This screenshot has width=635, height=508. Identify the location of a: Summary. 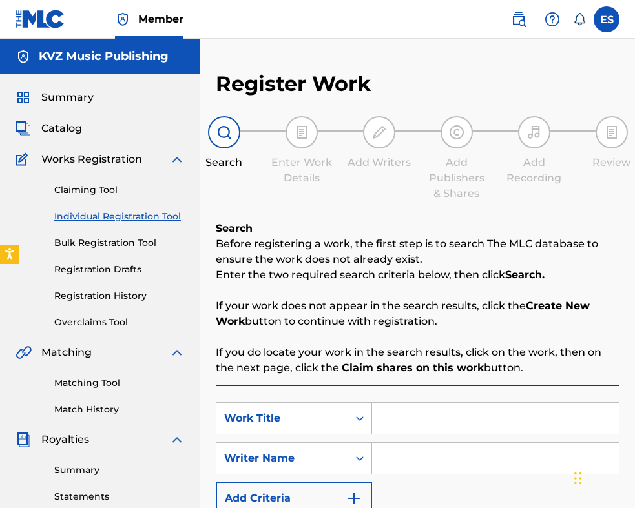
(119, 470).